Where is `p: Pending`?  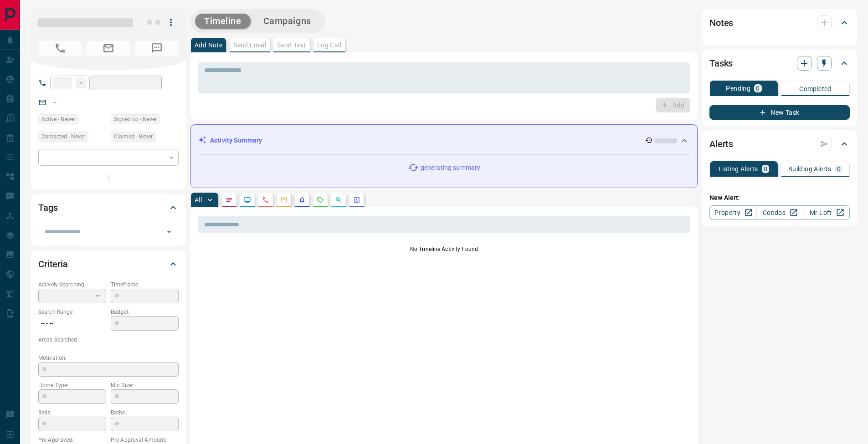 p: Pending is located at coordinates (738, 89).